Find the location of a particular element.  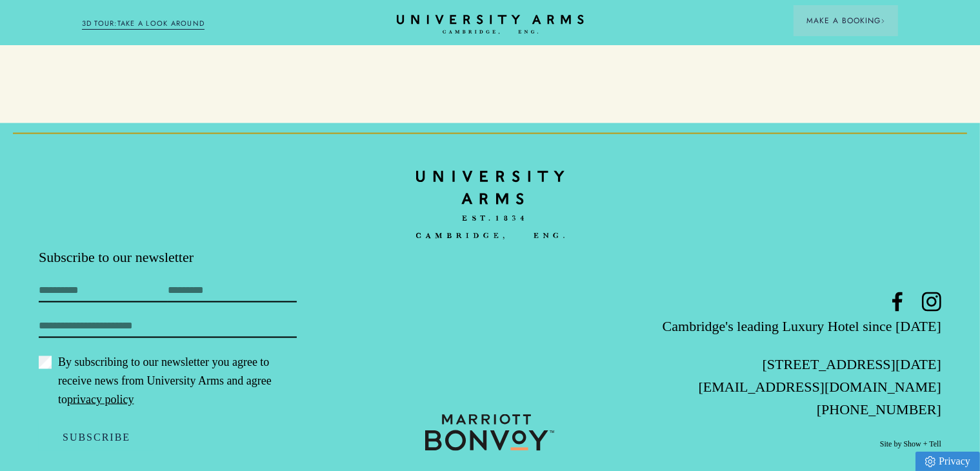

input: By subscribing to our newsletter you agree to receive news from University Arms and agree topriva... is located at coordinates (45, 363).